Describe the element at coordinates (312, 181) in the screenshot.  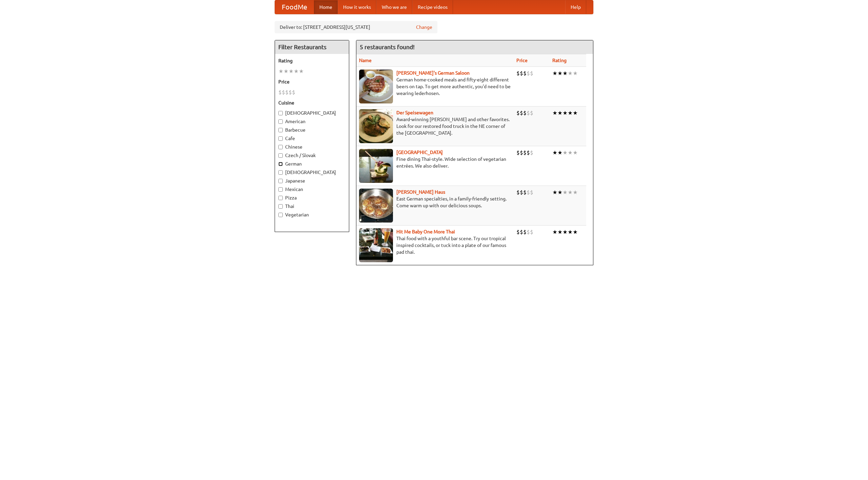
I see `label: Japanese` at that location.